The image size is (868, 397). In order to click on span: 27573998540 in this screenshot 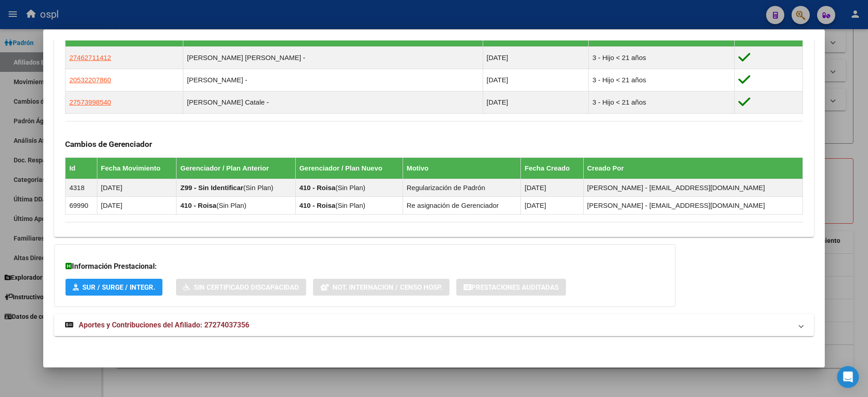, I will do `click(90, 102)`.